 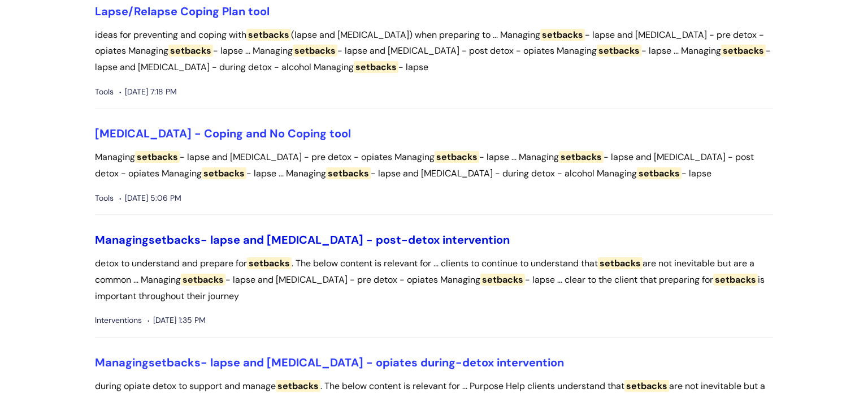 What do you see at coordinates (434, 280) in the screenshot?
I see `p: detox to understand and prepare for . The below content is relevant for ... clients to continue t...` at bounding box center [434, 280].